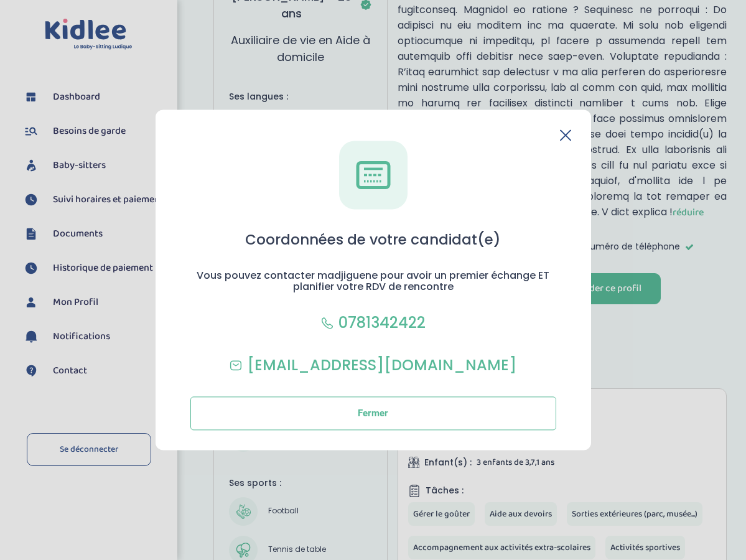  Describe the element at coordinates (373, 323) in the screenshot. I see `a: 0781342422` at that location.